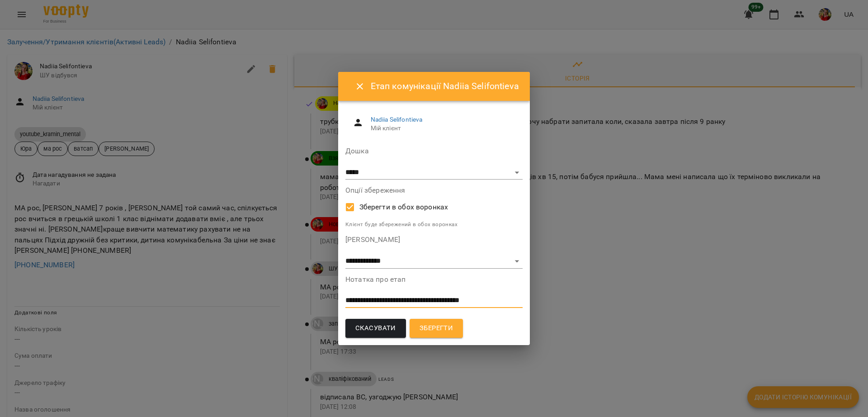 This screenshot has width=868, height=417. I want to click on p: Клієнт буде збережений в обох воронках, so click(434, 224).